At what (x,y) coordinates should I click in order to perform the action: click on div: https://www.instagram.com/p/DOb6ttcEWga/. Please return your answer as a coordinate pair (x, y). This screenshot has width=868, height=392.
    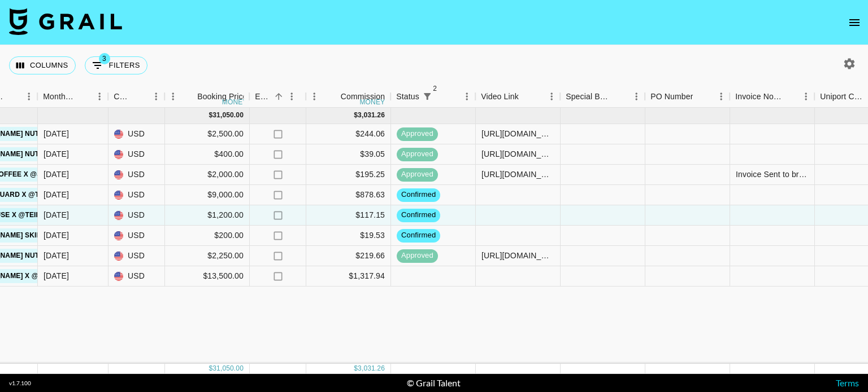
    Looking at the image, I should click on (517, 154).